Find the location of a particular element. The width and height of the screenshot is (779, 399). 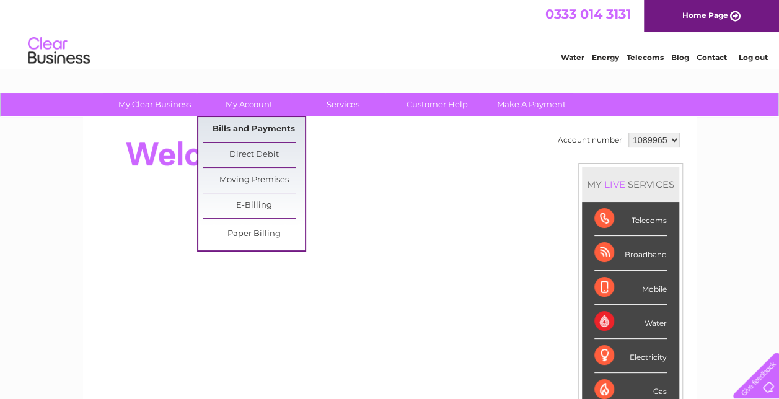

span: 0333 014 3131 is located at coordinates (588, 14).